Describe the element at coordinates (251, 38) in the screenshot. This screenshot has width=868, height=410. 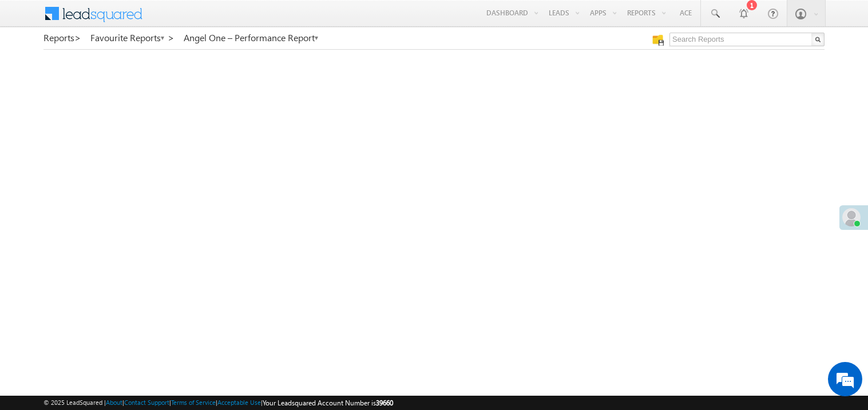
I see `a: Angel One – Performance Report` at that location.